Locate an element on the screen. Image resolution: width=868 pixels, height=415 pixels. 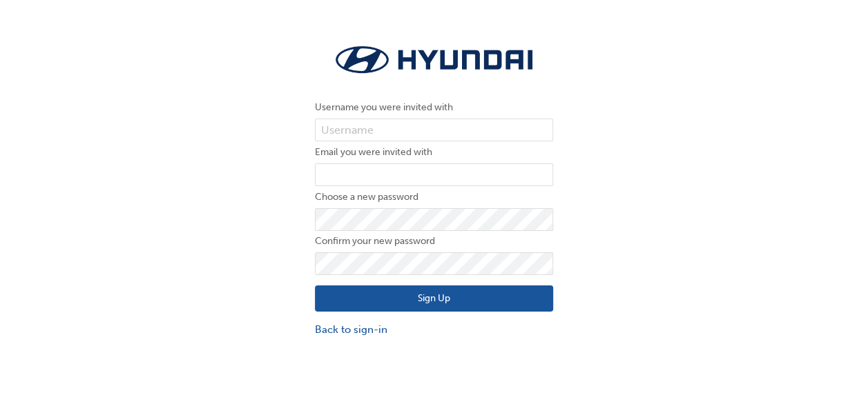
img: Trak is located at coordinates (434, 60).